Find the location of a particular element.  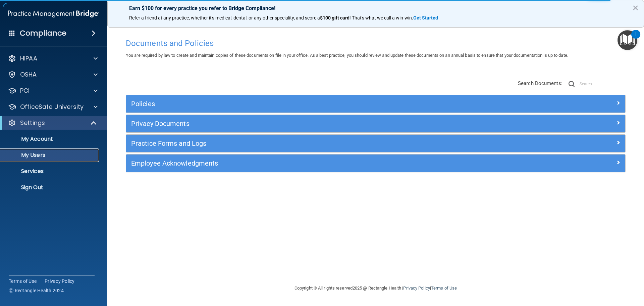

h5: Policies is located at coordinates (313, 104).